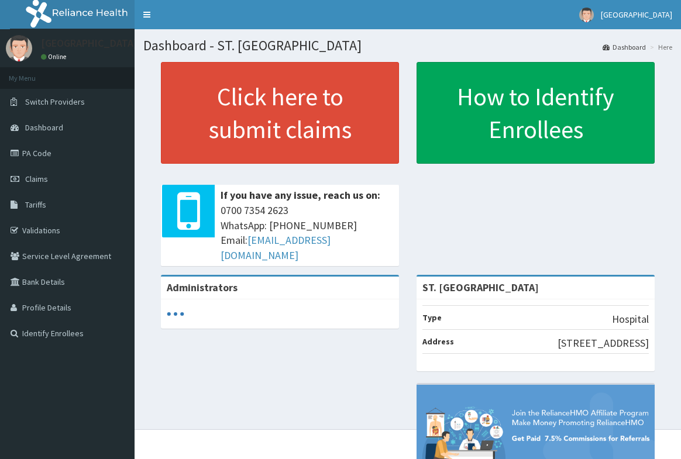  Describe the element at coordinates (438, 342) in the screenshot. I see `b: Address` at that location.